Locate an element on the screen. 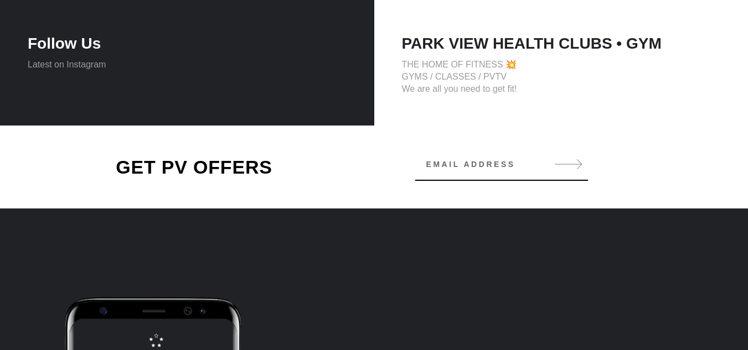 Image resolution: width=748 pixels, height=350 pixels. h4: PARK VIEW HEALTH CLUBS • GYM is located at coordinates (561, 44).